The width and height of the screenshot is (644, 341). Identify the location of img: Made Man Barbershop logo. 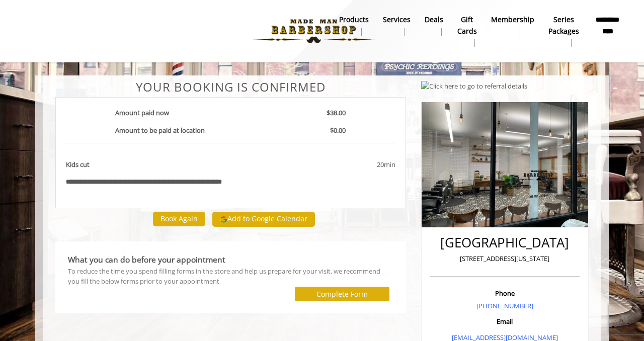
(314, 31).